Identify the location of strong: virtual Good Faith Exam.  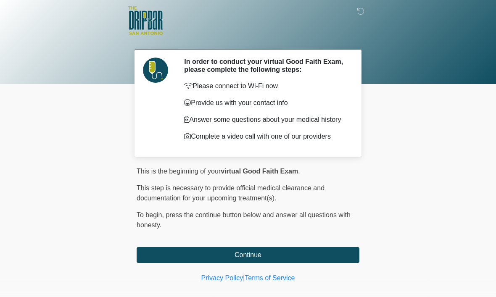
(259, 171).